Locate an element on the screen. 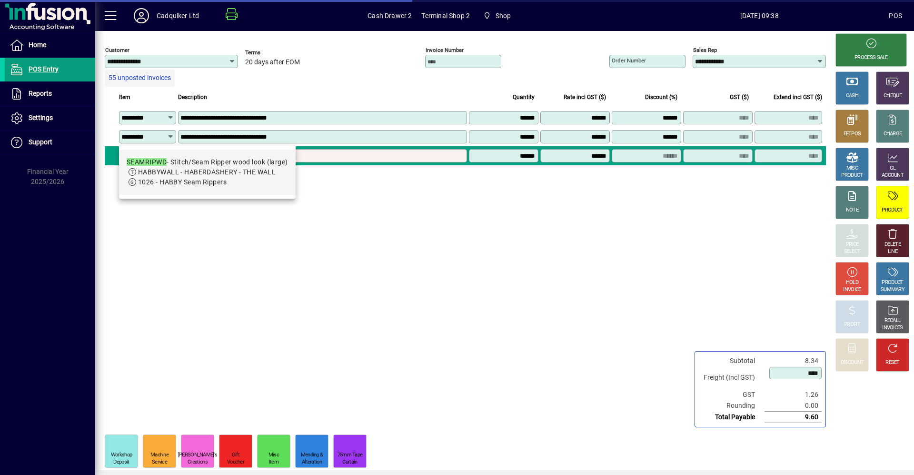  div: Creations is located at coordinates (198, 462).